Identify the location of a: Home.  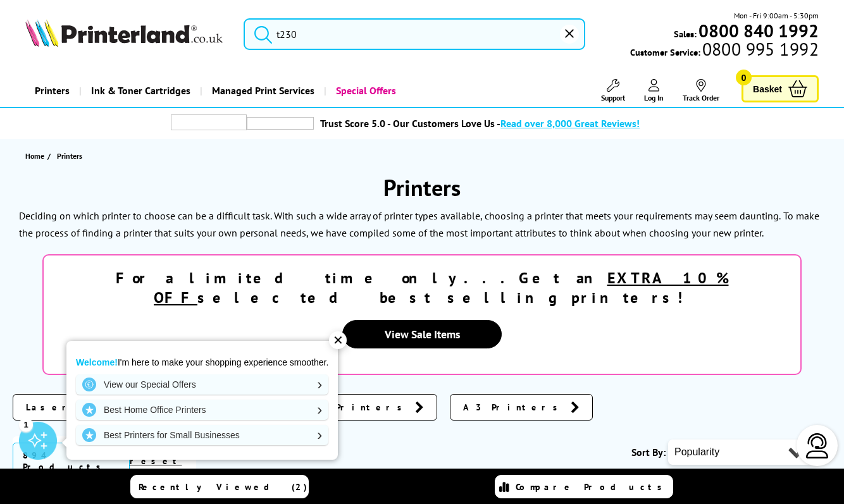
(36, 156).